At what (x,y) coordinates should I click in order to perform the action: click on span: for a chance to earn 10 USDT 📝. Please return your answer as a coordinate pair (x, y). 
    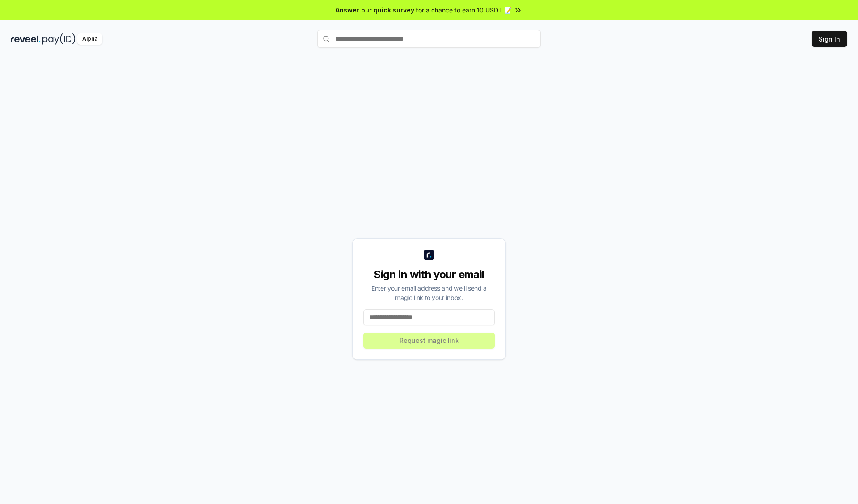
    Looking at the image, I should click on (463, 10).